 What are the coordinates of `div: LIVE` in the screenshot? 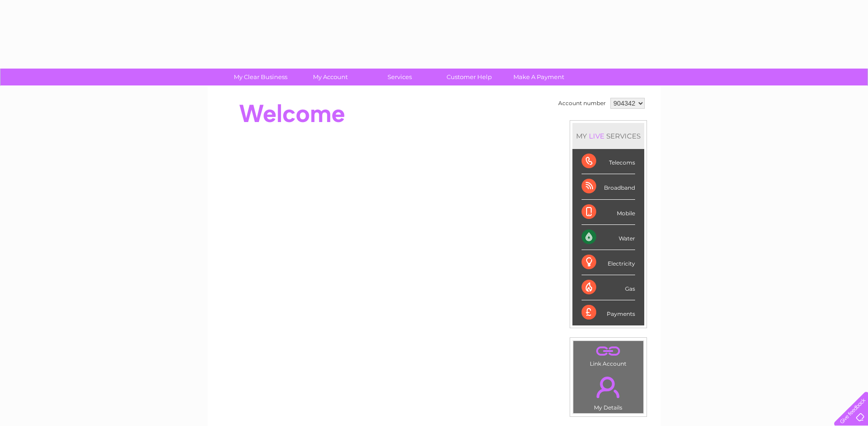 It's located at (596, 136).